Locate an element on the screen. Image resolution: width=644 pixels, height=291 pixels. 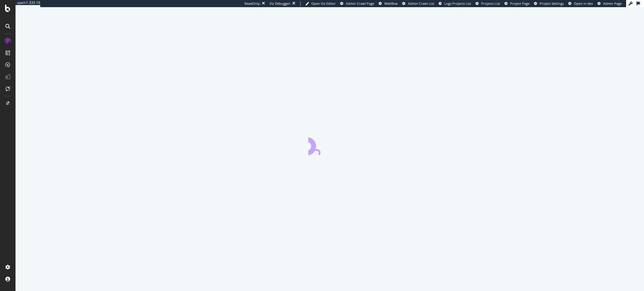
div: ReadOnly: is located at coordinates (253, 4).